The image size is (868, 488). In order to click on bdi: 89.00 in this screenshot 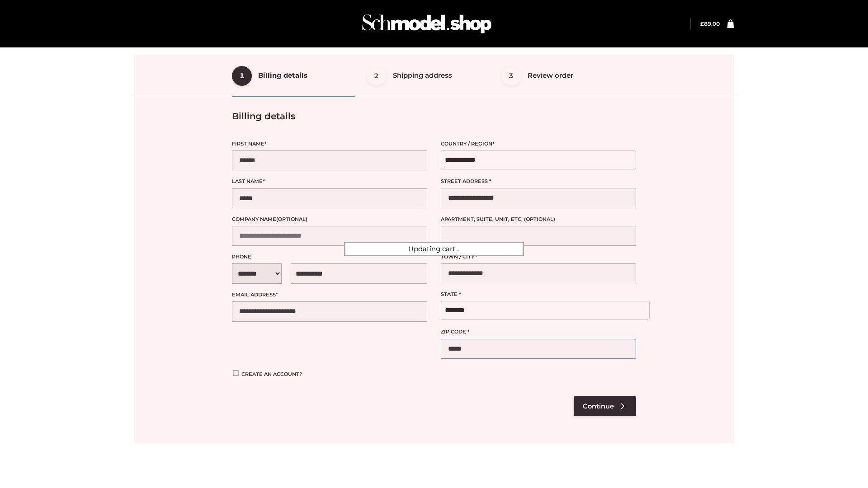, I will do `click(709, 24)`.